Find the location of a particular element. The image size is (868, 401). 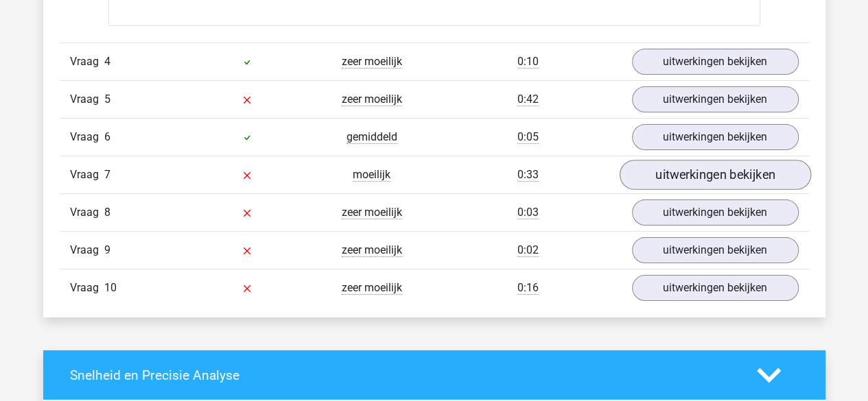

span: moeilijk is located at coordinates (371, 175).